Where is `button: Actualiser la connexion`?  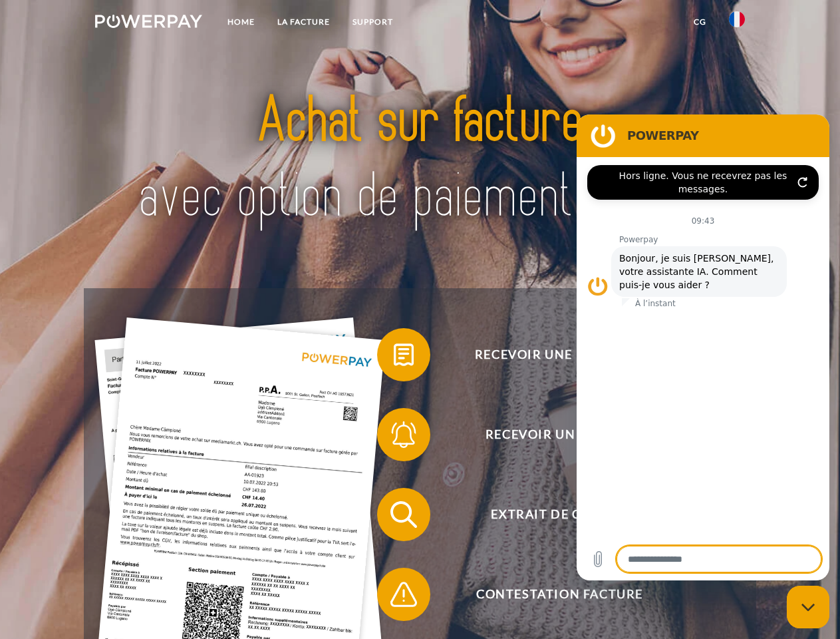
button: Actualiser la connexion is located at coordinates (226, 68).